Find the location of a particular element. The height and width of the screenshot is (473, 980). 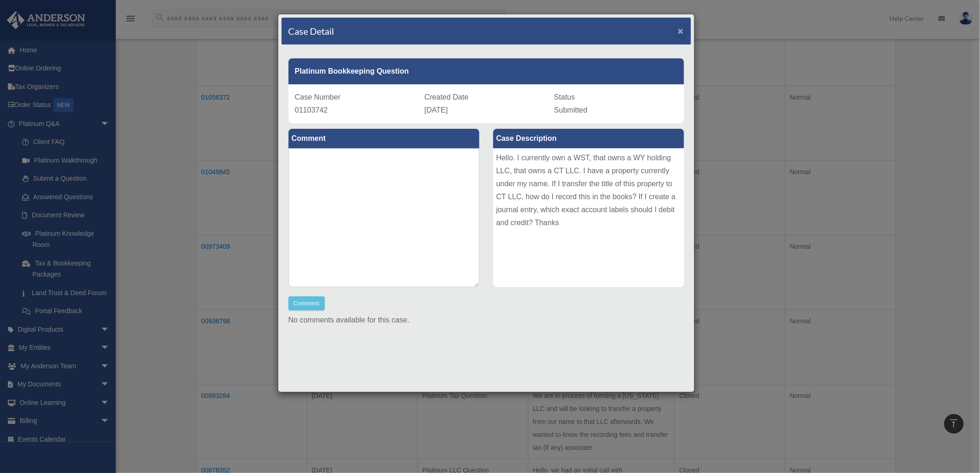

button: Comment is located at coordinates (306, 304).